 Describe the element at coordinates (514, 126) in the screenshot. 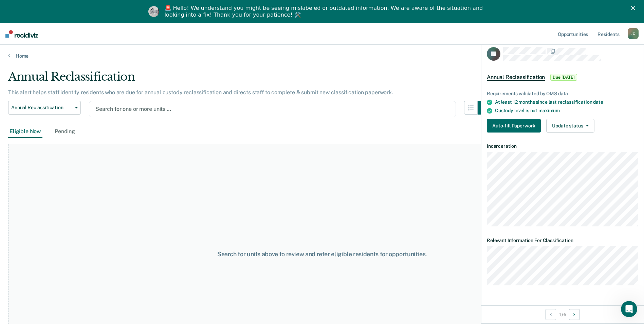

I see `button: Auto-fill Paperwork` at that location.